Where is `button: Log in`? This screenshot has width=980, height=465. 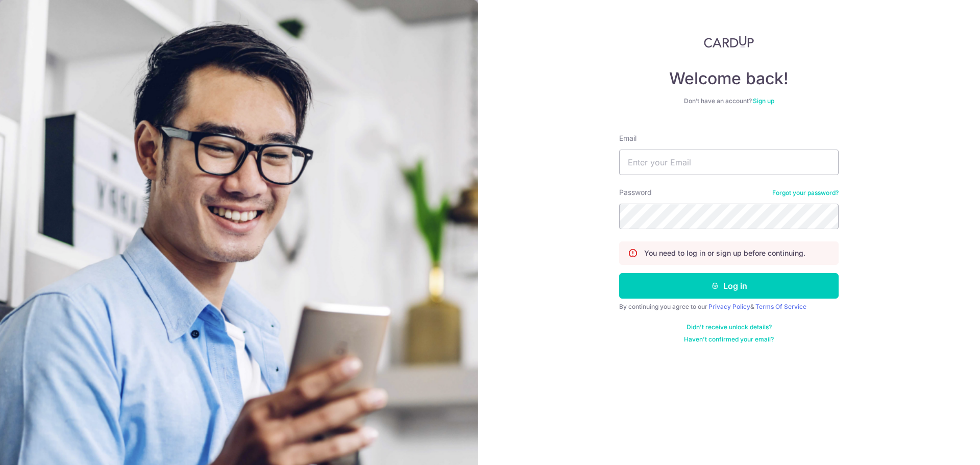 button: Log in is located at coordinates (729, 286).